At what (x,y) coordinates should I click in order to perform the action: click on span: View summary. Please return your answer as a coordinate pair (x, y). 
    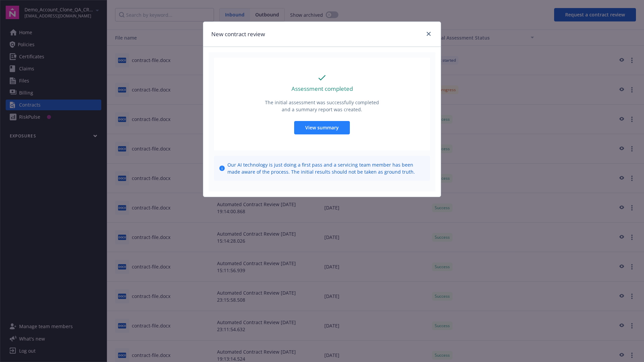
    Looking at the image, I should click on (322, 127).